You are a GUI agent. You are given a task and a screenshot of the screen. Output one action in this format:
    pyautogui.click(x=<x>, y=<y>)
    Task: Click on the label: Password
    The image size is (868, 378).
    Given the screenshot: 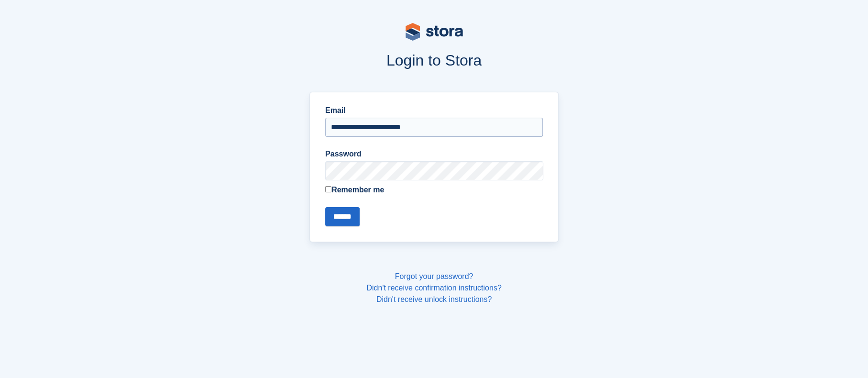 What is the action you would take?
    pyautogui.click(x=434, y=155)
    